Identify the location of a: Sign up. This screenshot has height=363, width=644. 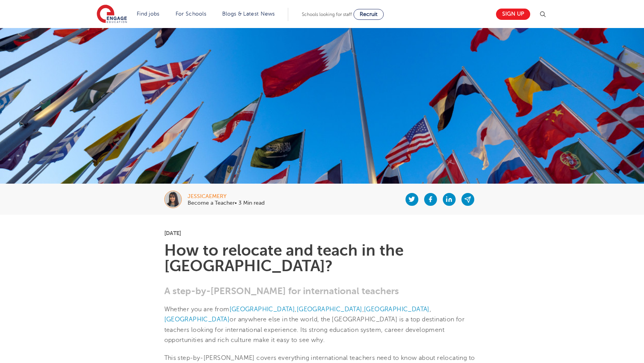
(513, 14).